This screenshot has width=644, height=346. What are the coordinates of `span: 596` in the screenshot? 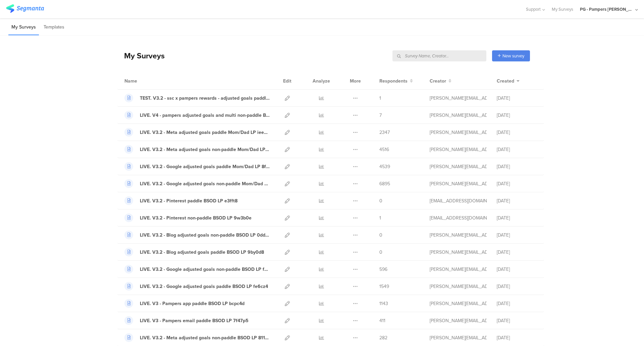 It's located at (383, 270).